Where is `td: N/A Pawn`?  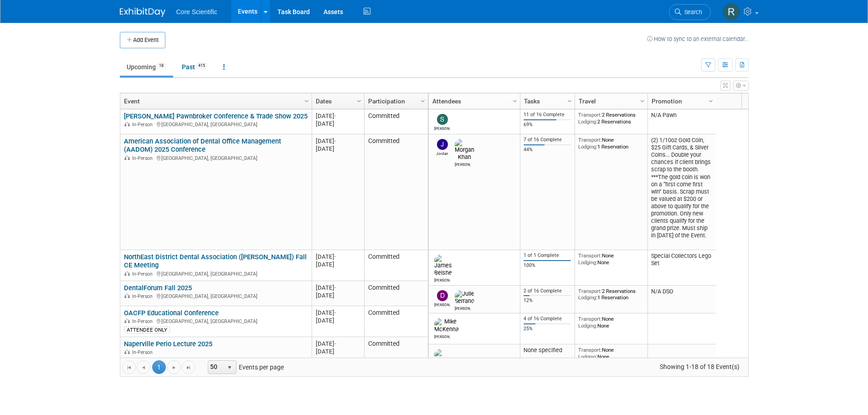 td: N/A Pawn is located at coordinates (682, 121).